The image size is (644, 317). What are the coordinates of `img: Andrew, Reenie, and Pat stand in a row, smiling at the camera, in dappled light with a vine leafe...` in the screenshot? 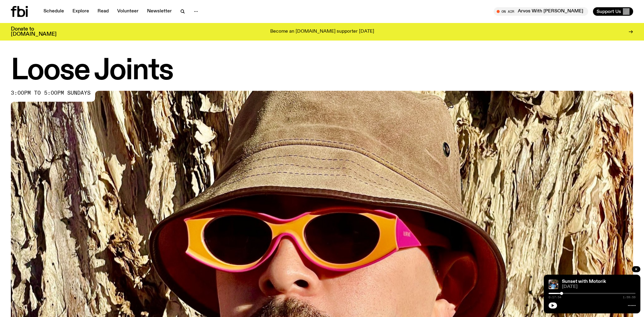 It's located at (553, 284).